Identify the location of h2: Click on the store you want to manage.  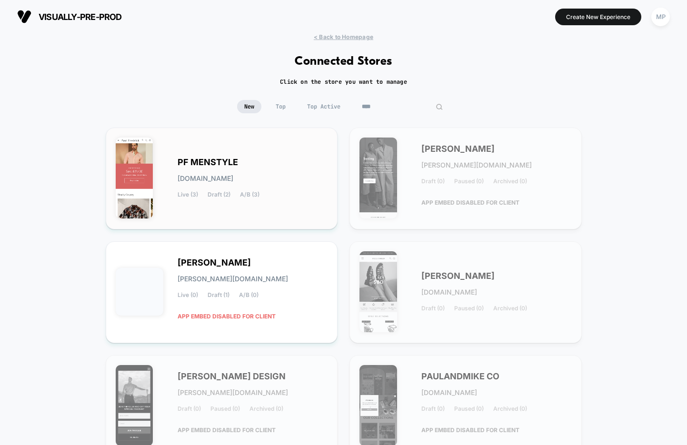
(343, 82).